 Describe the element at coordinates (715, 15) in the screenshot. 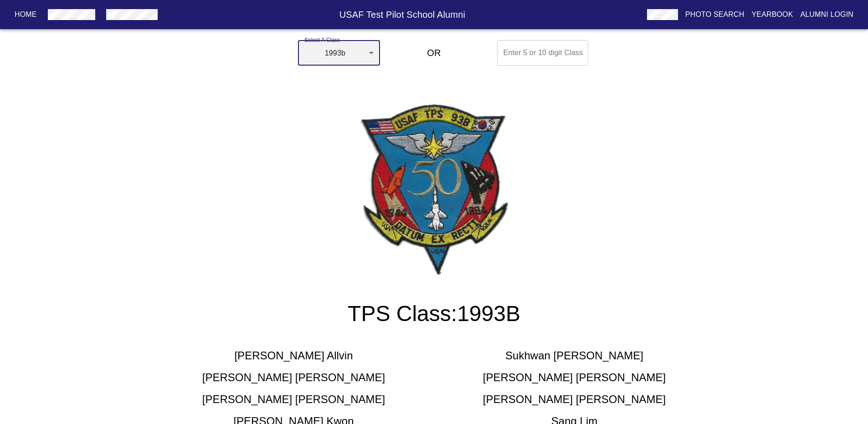

I see `button: Photo Search` at that location.